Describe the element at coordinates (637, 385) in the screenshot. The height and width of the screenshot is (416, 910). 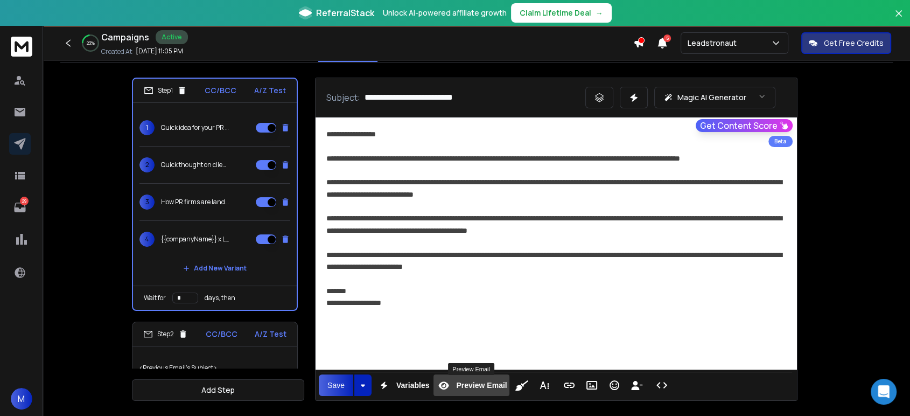
I see `button: Insert Unsubscribe Link` at that location.